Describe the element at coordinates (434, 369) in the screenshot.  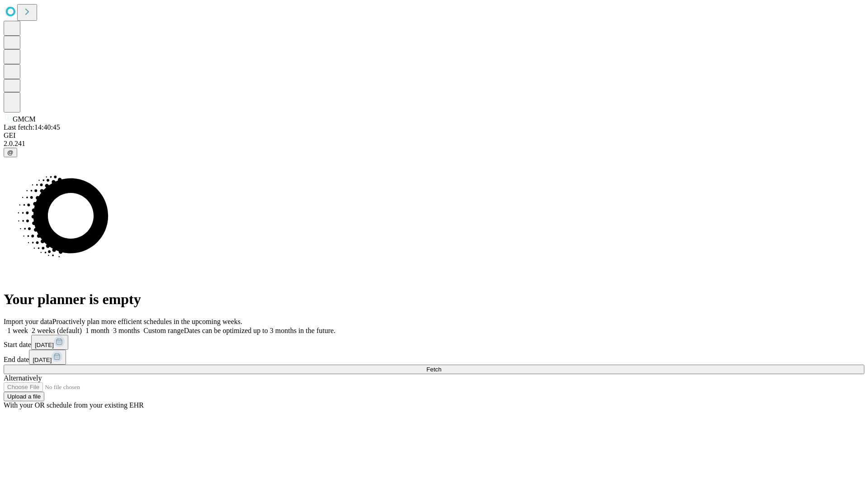
I see `button: Fetch` at that location.